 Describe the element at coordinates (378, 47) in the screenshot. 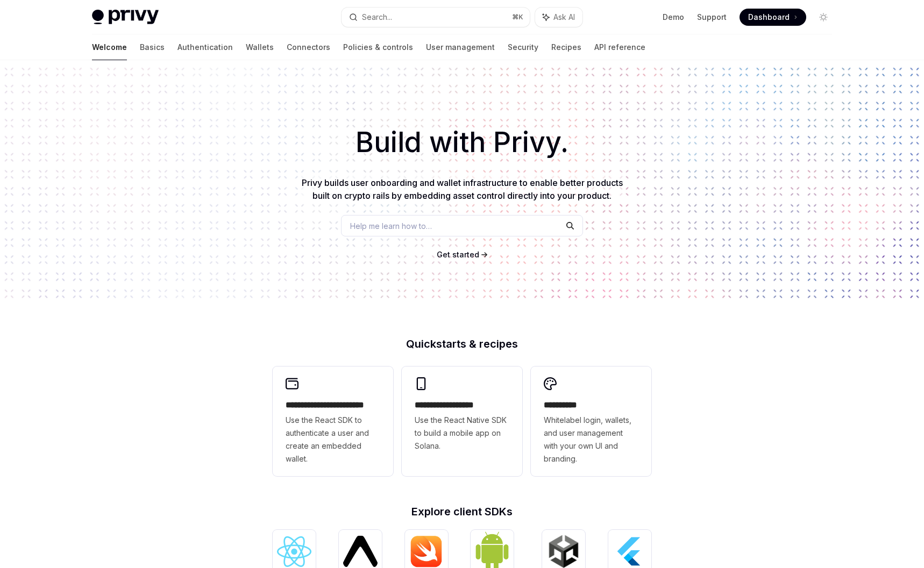

I see `a: Policies & controls` at that location.